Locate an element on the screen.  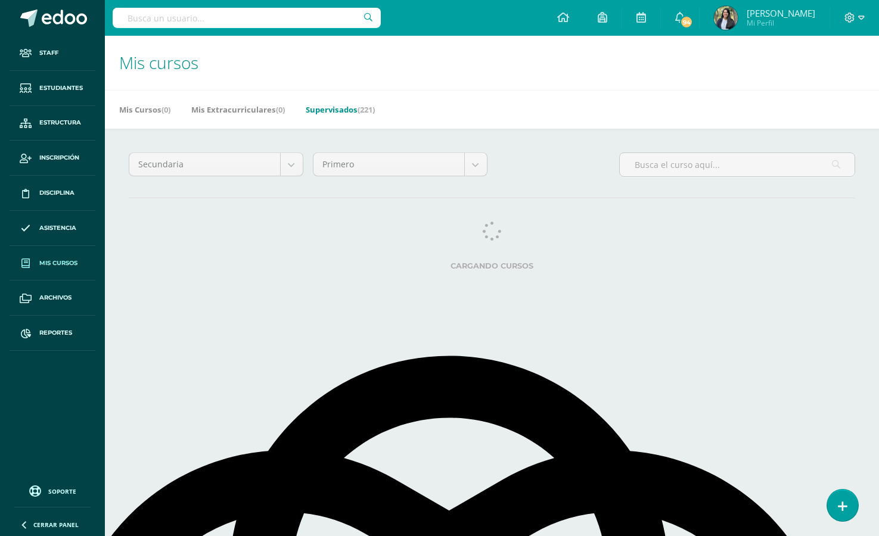
span: Reportes is located at coordinates (55, 333).